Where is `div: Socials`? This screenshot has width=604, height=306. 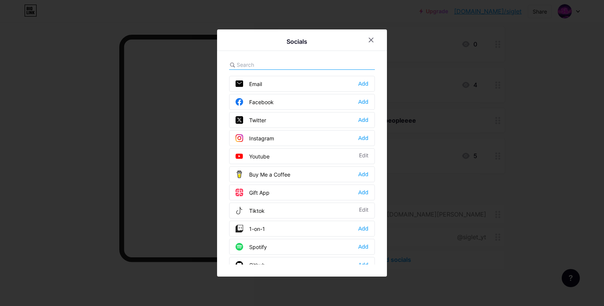
div: Socials is located at coordinates (297, 42).